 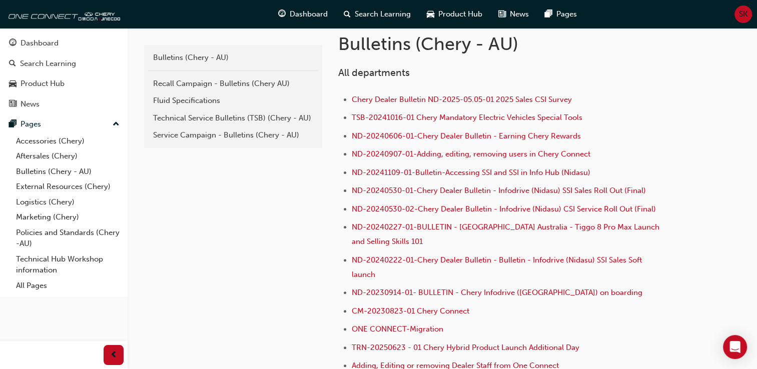 What do you see at coordinates (467, 118) in the screenshot?
I see `span: TSB-20241016-01 Chery Mandatory Electric Vehicles Special Tools` at bounding box center [467, 118].